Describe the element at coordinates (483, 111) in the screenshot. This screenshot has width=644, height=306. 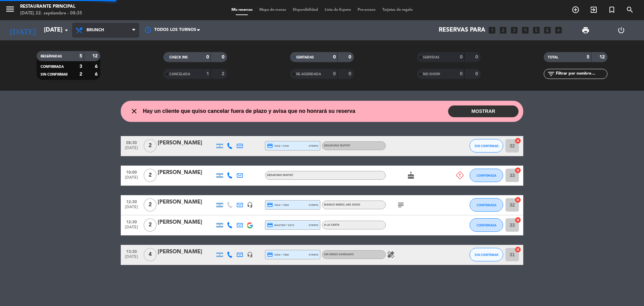
I see `button: MOSTRAR` at that location.